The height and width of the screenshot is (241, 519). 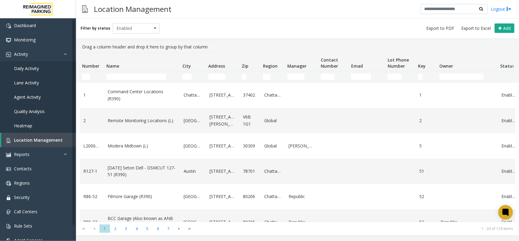 What do you see at coordinates (302, 77) in the screenshot?
I see `td: Manager Filter` at bounding box center [302, 77].